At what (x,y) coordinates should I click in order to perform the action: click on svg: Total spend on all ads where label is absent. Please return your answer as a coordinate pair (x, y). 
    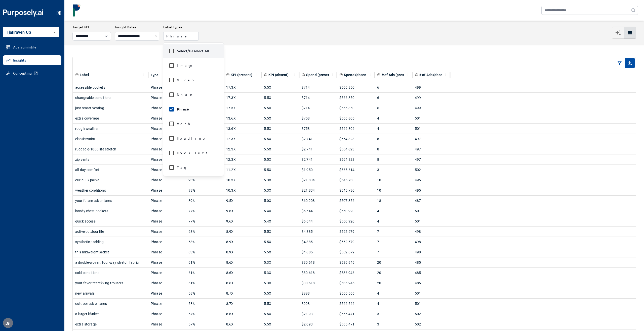
    Looking at the image, I should click on (341, 75).